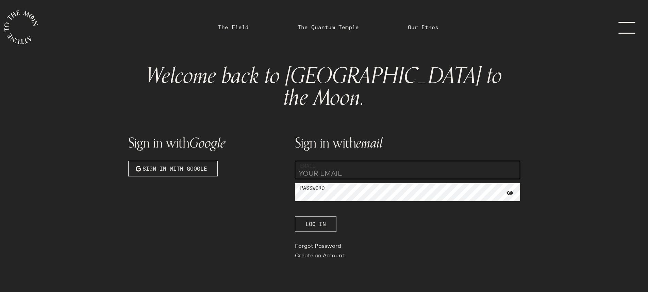  I want to click on a: The Field, so click(233, 27).